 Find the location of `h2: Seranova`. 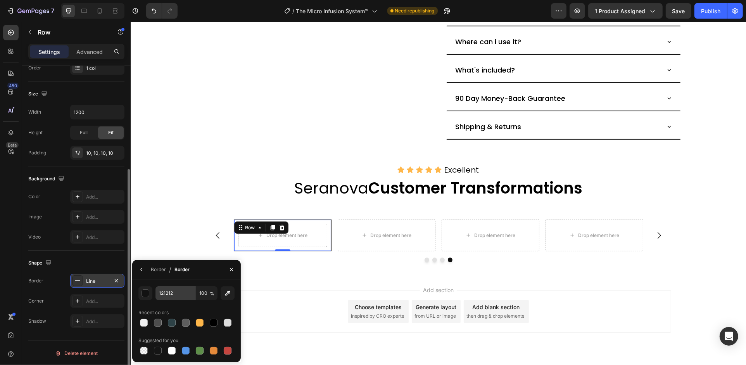

h2: Seranova is located at coordinates (308, 166).